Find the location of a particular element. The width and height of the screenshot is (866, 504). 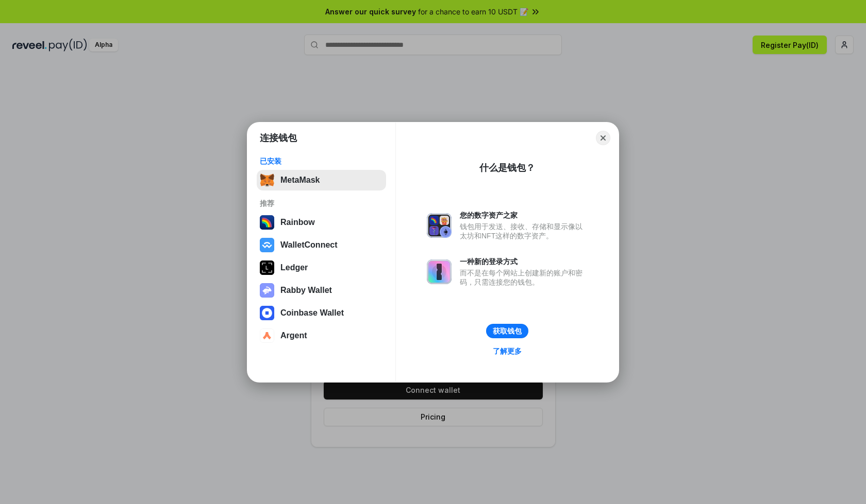

button: Argent is located at coordinates (321, 335).